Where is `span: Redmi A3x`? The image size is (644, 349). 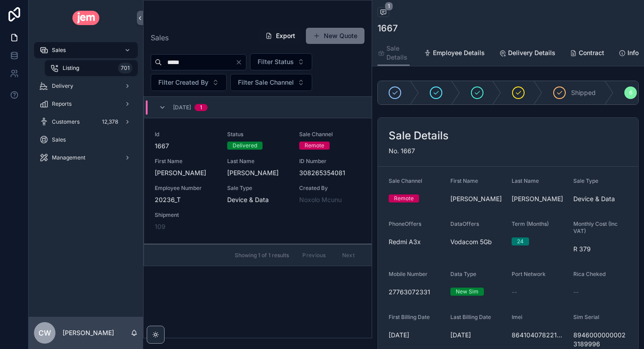 span: Redmi A3x is located at coordinates (405, 242).